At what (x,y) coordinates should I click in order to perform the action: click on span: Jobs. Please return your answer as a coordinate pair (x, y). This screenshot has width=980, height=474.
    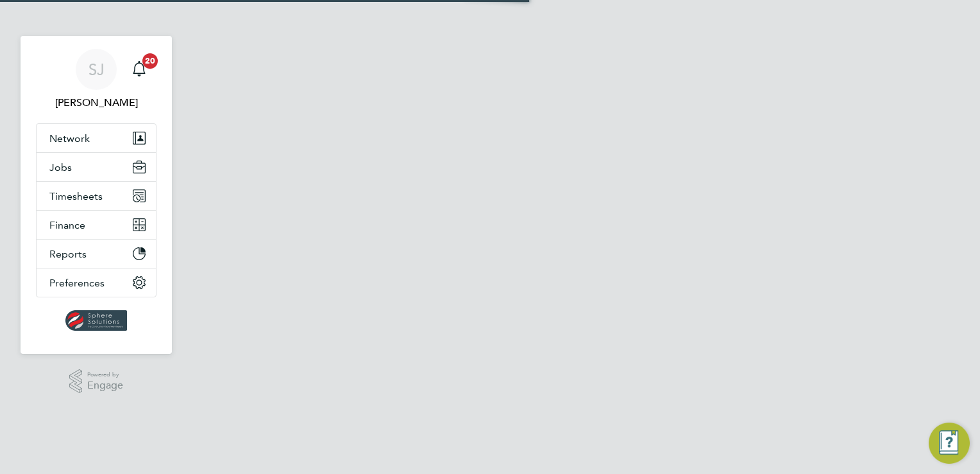
    Looking at the image, I should click on (61, 167).